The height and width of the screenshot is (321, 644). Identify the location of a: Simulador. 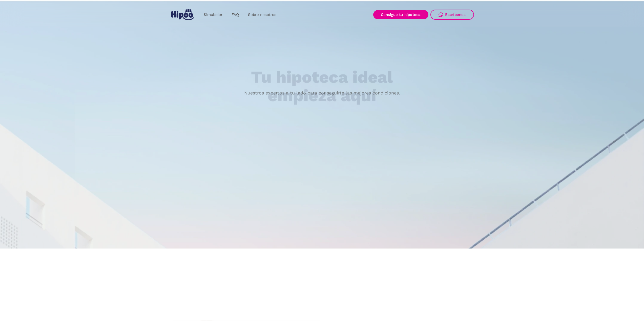
(213, 15).